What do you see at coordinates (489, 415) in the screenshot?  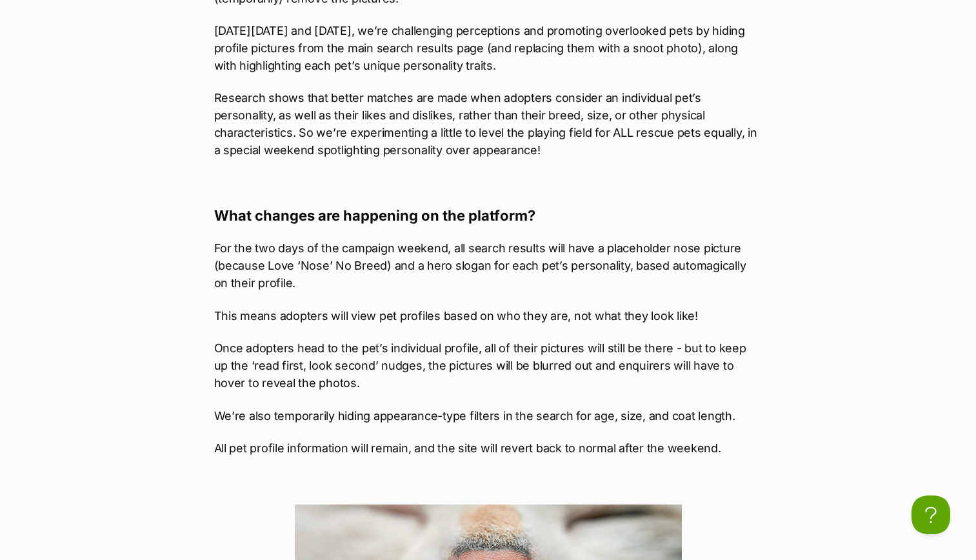 I see `p: We’re also temporarily hiding appearance-type filters in the search for age, size, and coat length.` at bounding box center [489, 415].